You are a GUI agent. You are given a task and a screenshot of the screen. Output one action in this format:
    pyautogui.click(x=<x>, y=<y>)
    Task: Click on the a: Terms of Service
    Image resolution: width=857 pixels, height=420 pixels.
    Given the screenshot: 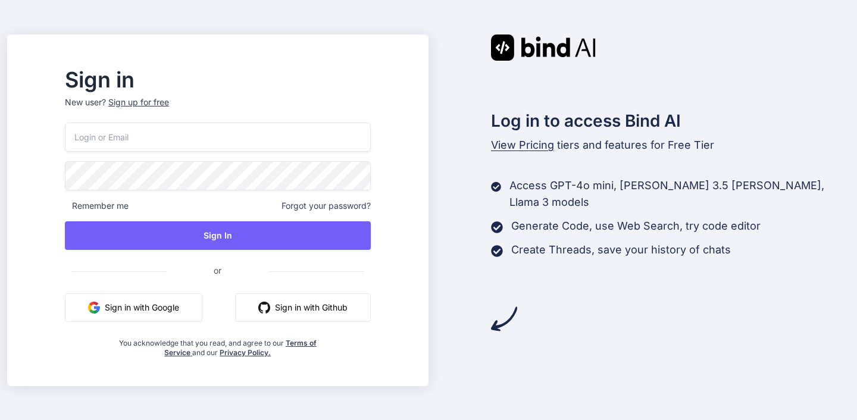 What is the action you would take?
    pyautogui.click(x=240, y=348)
    